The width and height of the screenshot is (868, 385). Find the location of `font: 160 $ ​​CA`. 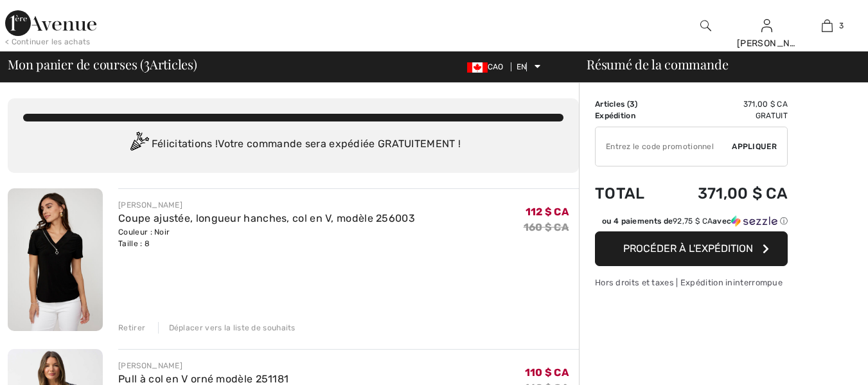

font: 160 $ ​​CA is located at coordinates (546, 227).